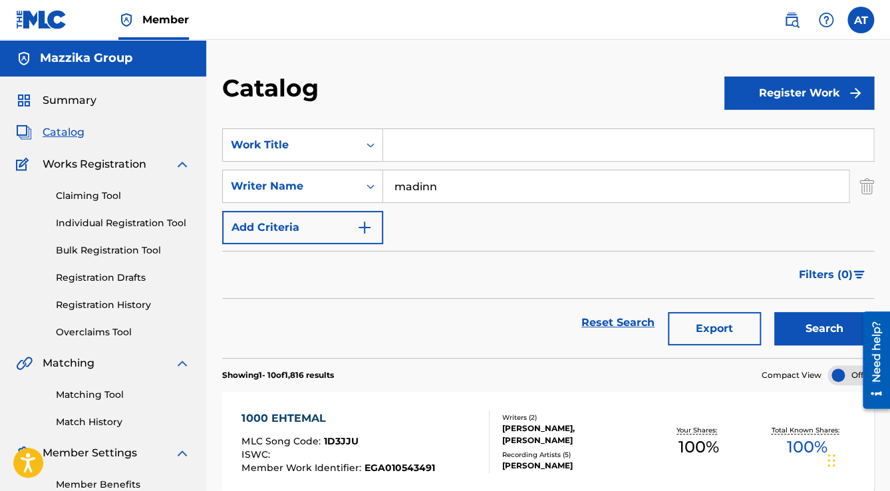 This screenshot has width=890, height=491. What do you see at coordinates (282, 441) in the screenshot?
I see `span: MLC Song Code :` at bounding box center [282, 441].